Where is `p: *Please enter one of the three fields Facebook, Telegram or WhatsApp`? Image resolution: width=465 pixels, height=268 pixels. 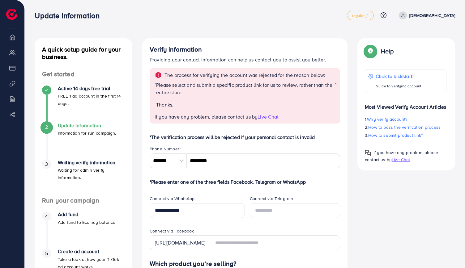 p: *Please enter one of the three fields Facebook, Telegram or WhatsApp is located at coordinates (245, 182).